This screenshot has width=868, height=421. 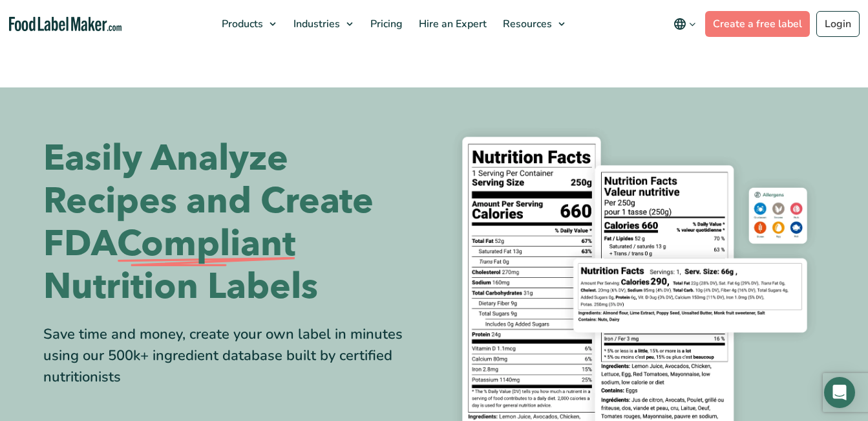 I want to click on span: Pricing, so click(x=385, y=24).